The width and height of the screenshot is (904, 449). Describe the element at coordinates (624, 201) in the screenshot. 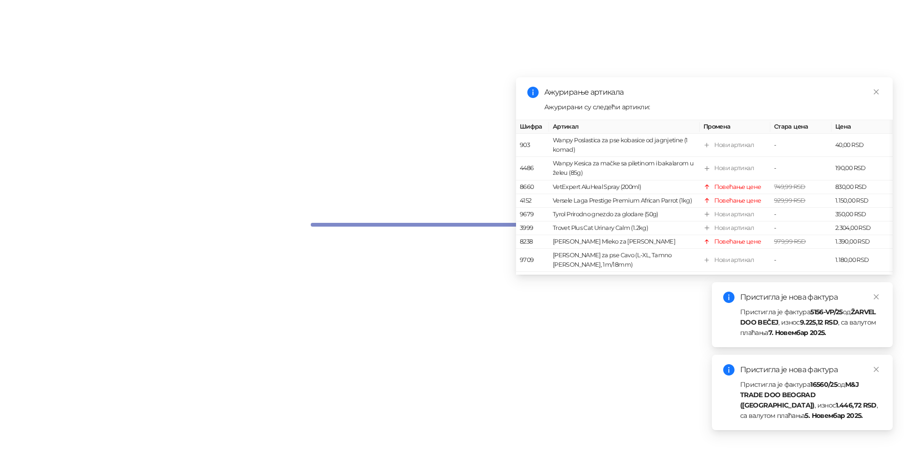

I see `td: Versele Laga Prestige Premium African Parrot (1kg)` at that location.